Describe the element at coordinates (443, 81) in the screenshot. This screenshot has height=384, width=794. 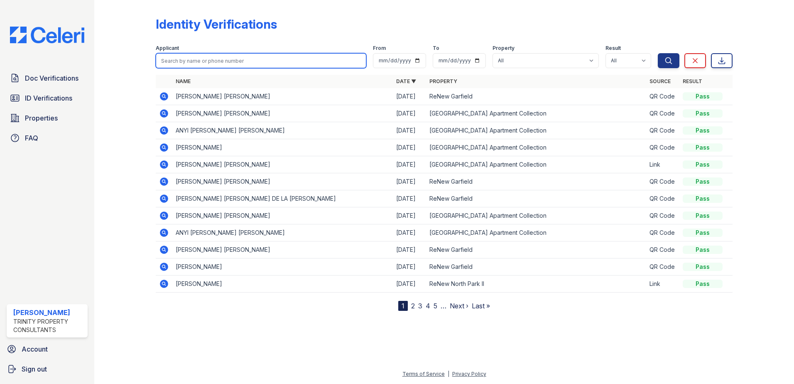
I see `a: Property` at that location.